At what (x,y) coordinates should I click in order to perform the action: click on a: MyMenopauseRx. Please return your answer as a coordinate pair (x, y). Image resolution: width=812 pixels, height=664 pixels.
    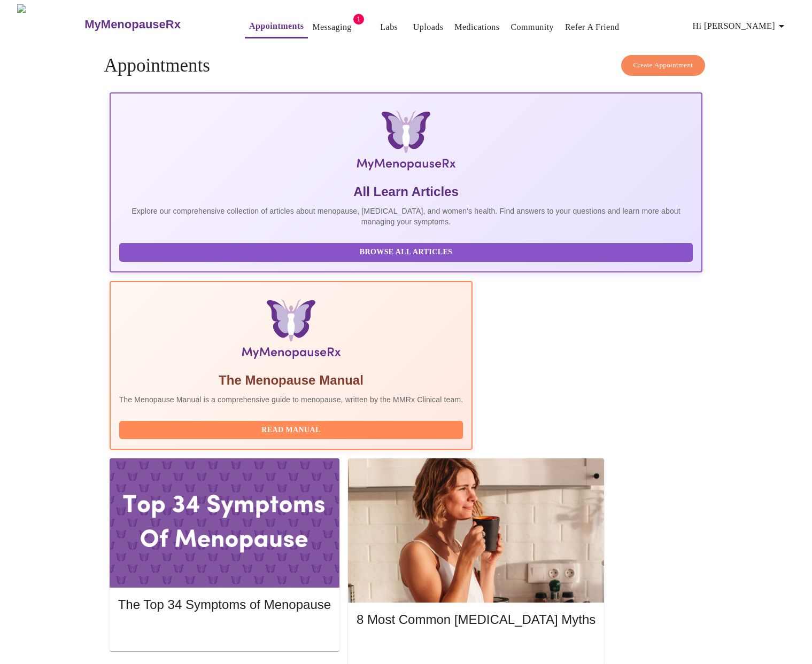
    Looking at the image, I should click on (154, 25).